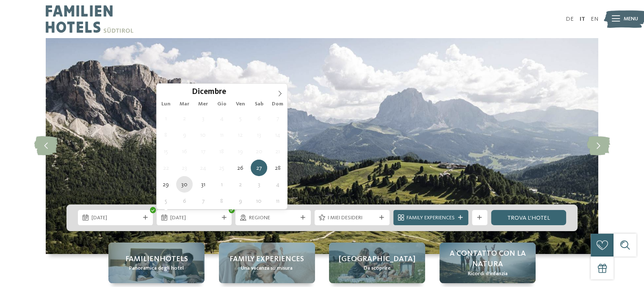  I want to click on span: Dicembre, so click(209, 92).